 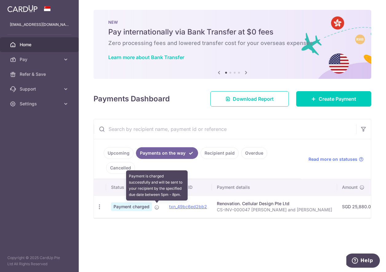 What do you see at coordinates (232, 22) in the screenshot?
I see `p: NEW` at bounding box center [232, 22].